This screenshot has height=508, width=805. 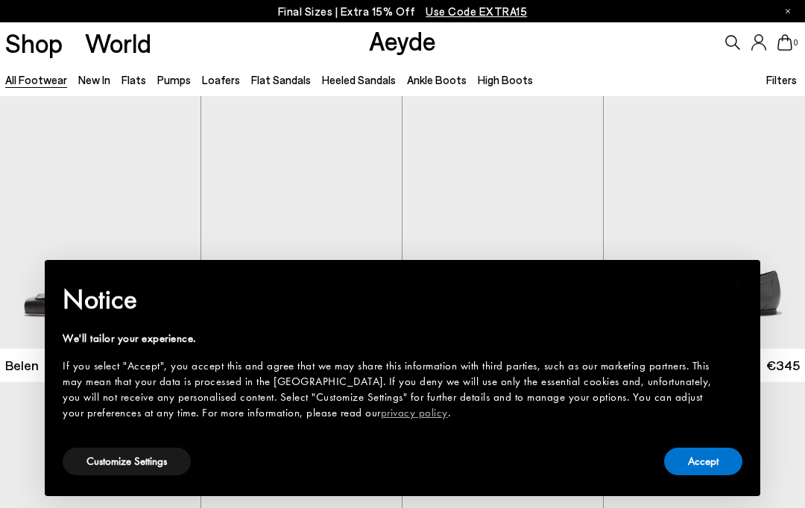 What do you see at coordinates (281, 80) in the screenshot?
I see `a: Flat Sandals` at bounding box center [281, 80].